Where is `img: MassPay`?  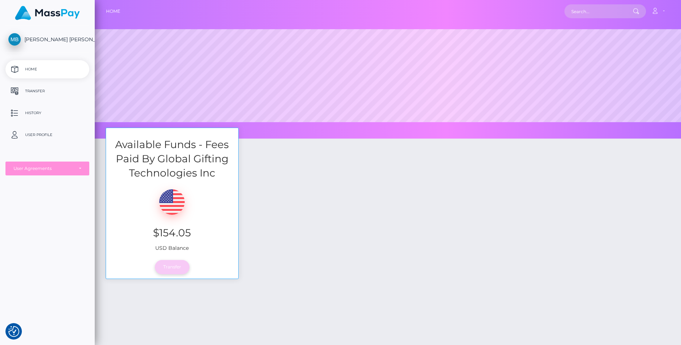
img: MassPay is located at coordinates (47, 13).